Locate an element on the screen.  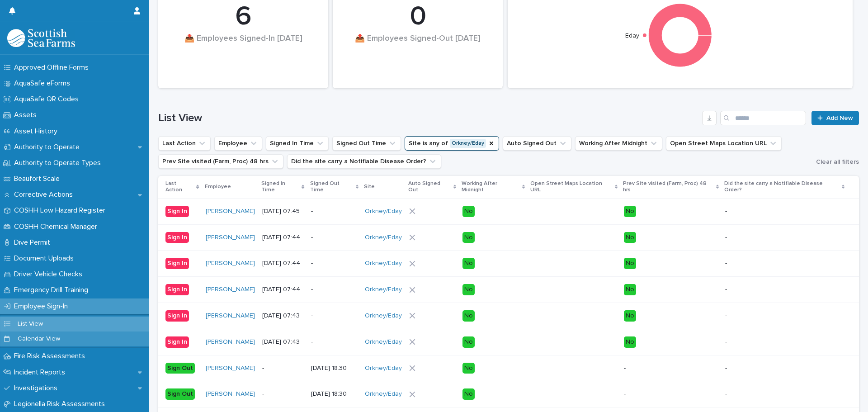
p: Emergency Drill Training is located at coordinates (53, 290).